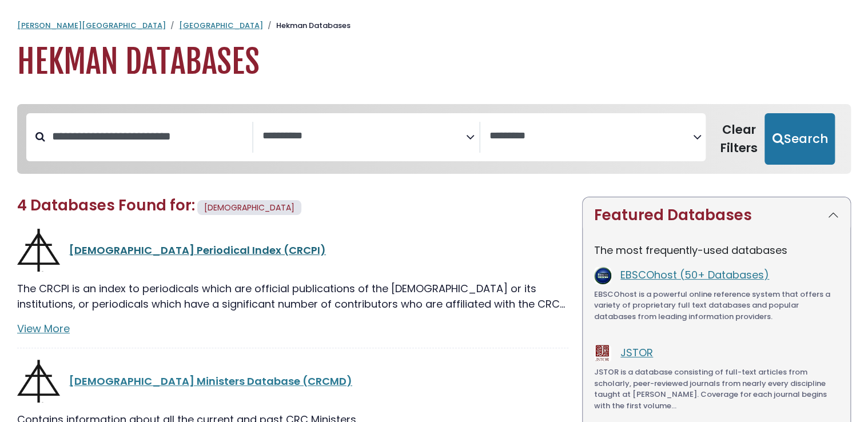 This screenshot has width=868, height=422. What do you see at coordinates (434, 62) in the screenshot?
I see `h1: Hekman Databases` at bounding box center [434, 62].